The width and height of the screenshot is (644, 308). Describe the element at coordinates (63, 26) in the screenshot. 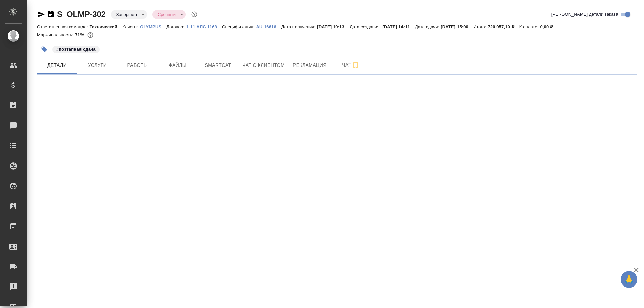

I see `p: Ответственная команда:` at that location.